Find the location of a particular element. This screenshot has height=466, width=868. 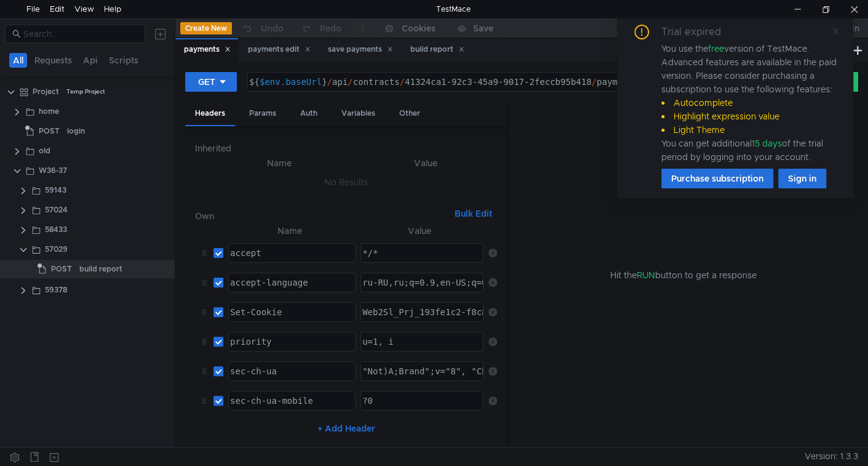

li: Light Theme is located at coordinates (750, 130).